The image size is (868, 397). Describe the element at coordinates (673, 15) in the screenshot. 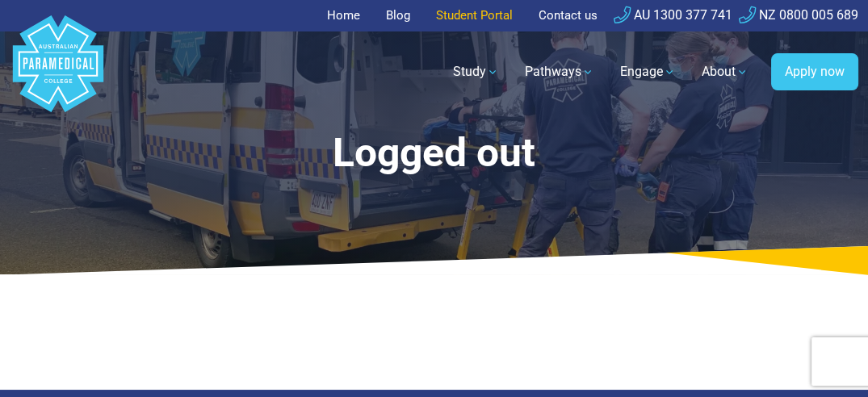

I see `a: AU 1300 377 741` at that location.